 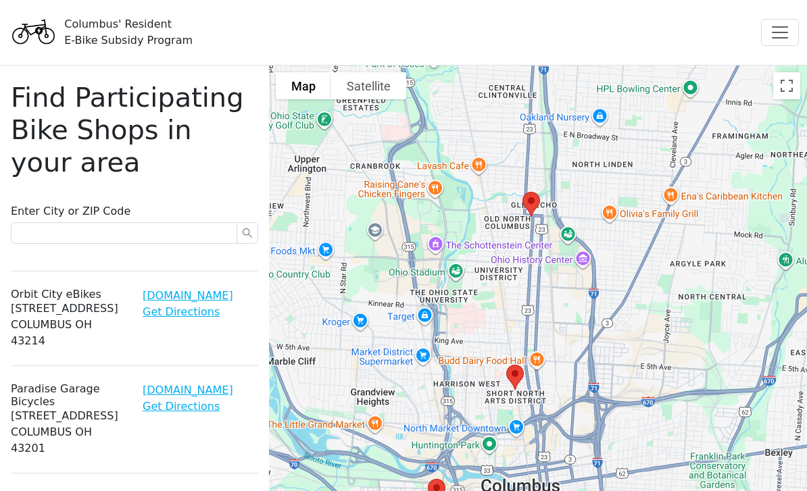 I want to click on button: Show street map, so click(x=303, y=86).